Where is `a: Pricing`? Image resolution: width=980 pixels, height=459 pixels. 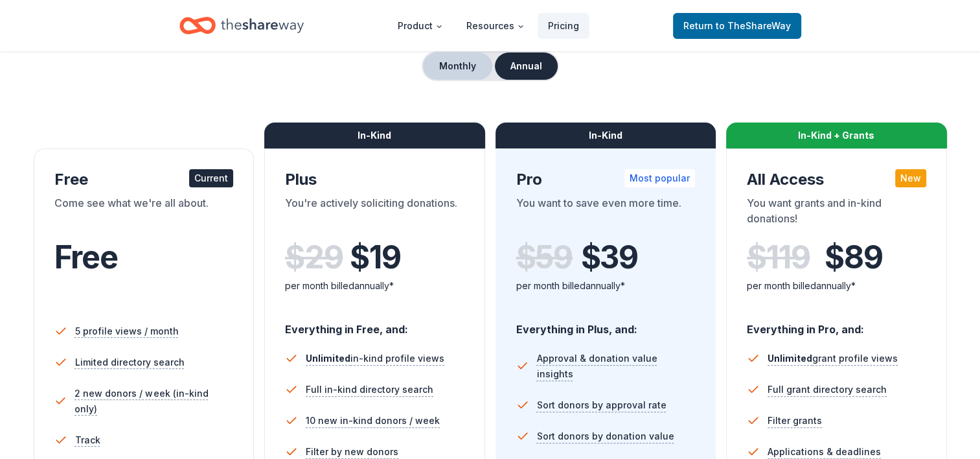 a: Pricing is located at coordinates (563, 26).